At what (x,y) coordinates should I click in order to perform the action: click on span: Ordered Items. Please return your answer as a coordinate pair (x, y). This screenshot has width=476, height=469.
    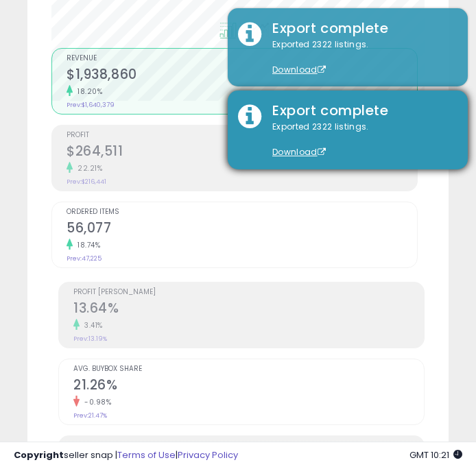
    Looking at the image, I should click on (241, 212).